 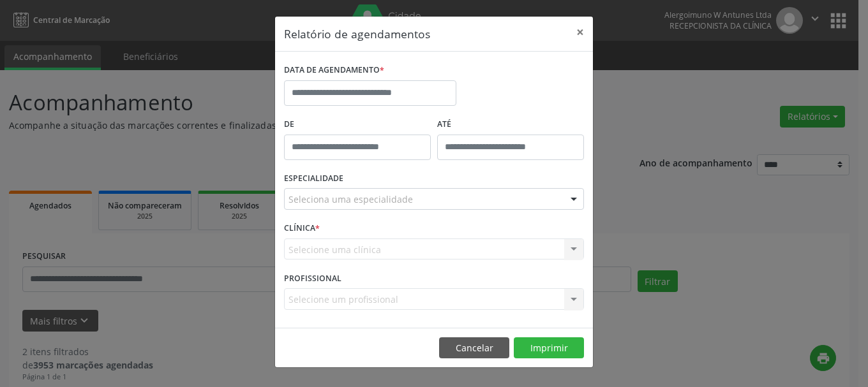 What do you see at coordinates (313, 178) in the screenshot?
I see `label: ESPECIALIDADE` at bounding box center [313, 178].